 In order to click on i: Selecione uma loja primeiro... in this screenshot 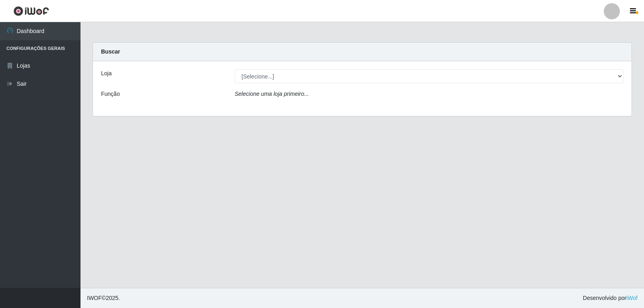, I will do `click(272, 94)`.